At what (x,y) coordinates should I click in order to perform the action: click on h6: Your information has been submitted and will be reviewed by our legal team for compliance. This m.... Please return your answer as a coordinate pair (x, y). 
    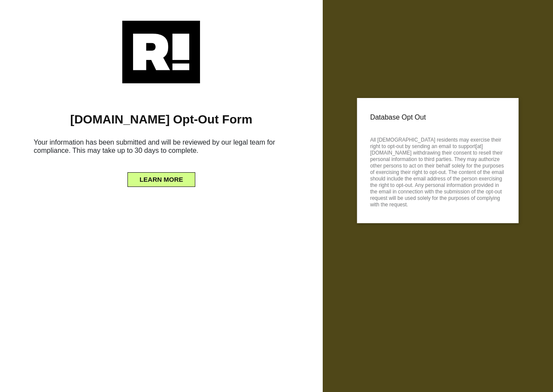
    Looking at the image, I should click on (161, 148).